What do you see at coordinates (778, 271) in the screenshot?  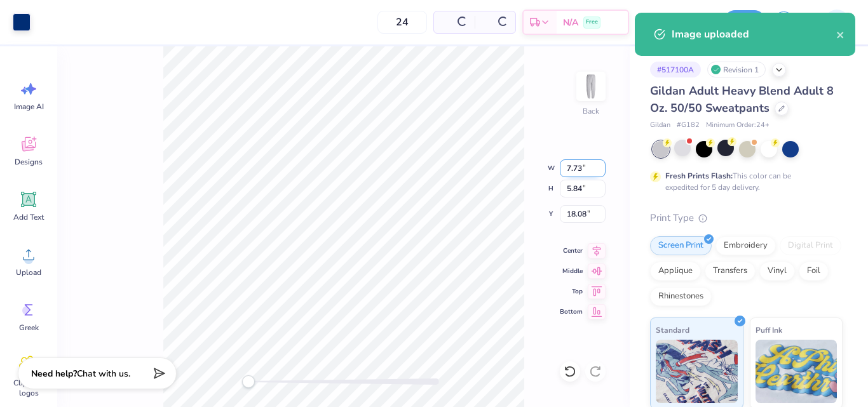 I see `div: Vinyl` at bounding box center [778, 271].